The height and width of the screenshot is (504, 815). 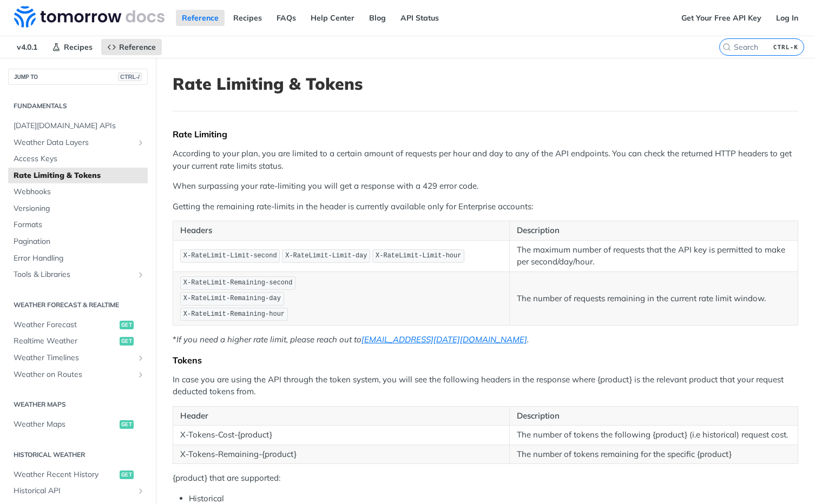 What do you see at coordinates (352, 339) in the screenshot?
I see `em: If you need a higher rate limit, please reach out to .` at bounding box center [352, 339].